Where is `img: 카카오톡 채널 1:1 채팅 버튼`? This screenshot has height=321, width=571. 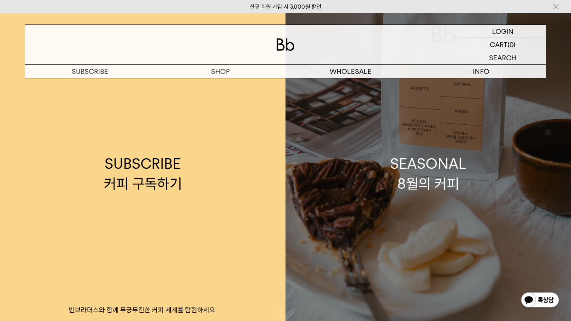
img: 카카오톡 채널 1:1 채팅 버튼 is located at coordinates (540, 301).